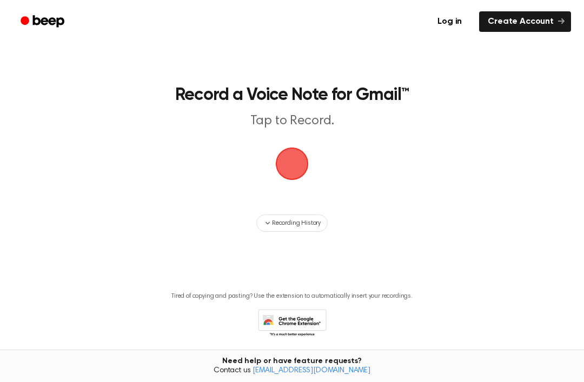 The height and width of the screenshot is (382, 584). Describe the element at coordinates (43, 22) in the screenshot. I see `a: Beep` at that location.